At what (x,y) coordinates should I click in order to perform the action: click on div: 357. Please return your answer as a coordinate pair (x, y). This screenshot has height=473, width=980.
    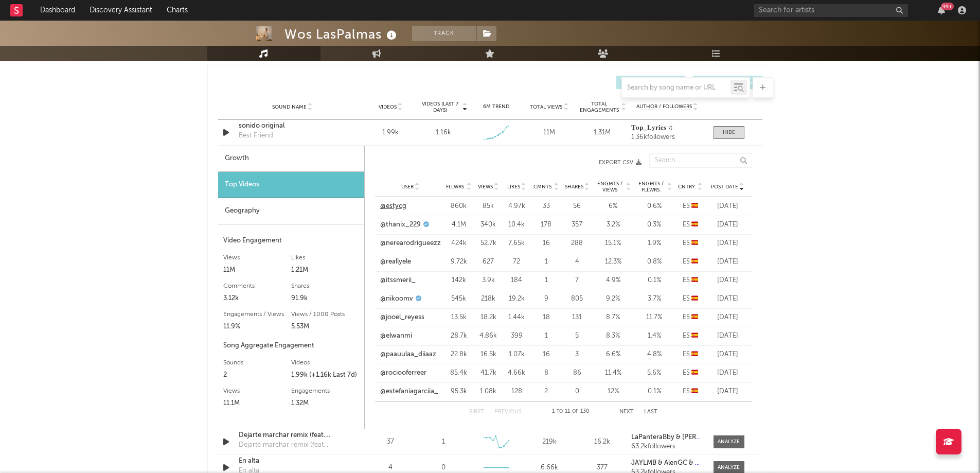
    Looking at the image, I should click on (577, 225).